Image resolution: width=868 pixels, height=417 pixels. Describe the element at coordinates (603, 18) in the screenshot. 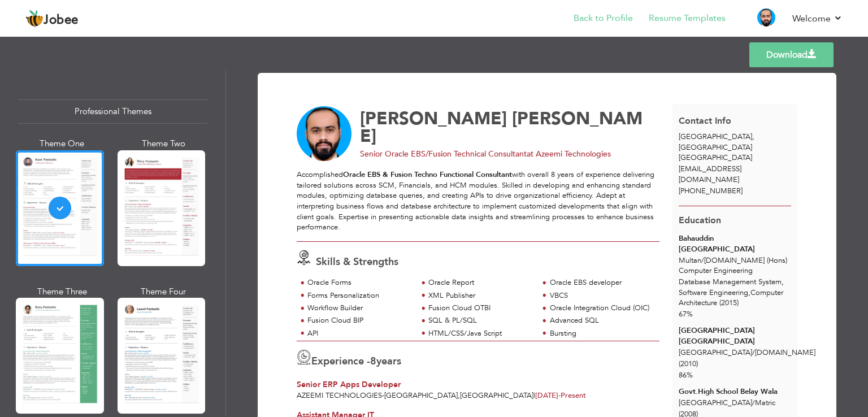

I see `a: Back to Profile` at that location.